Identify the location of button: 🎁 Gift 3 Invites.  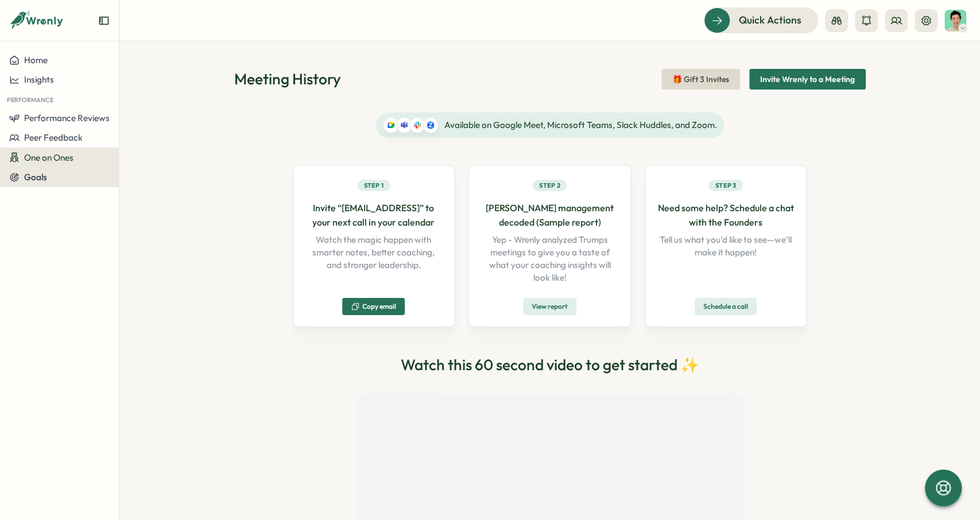
(700, 79).